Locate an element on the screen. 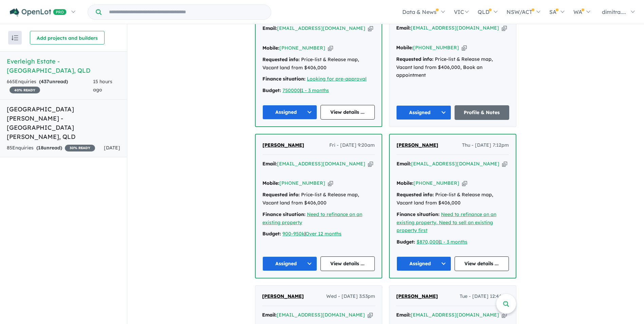  span: 437 is located at coordinates (45, 81).